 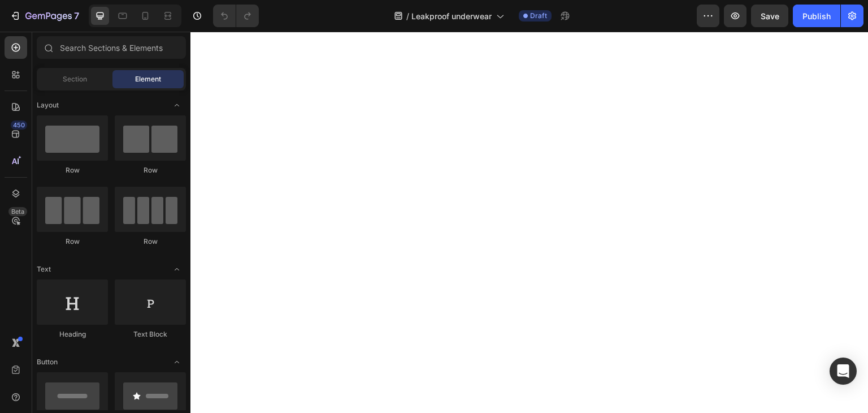 What do you see at coordinates (843, 371) in the screenshot?
I see `div: Open Intercom Messenger` at bounding box center [843, 371].